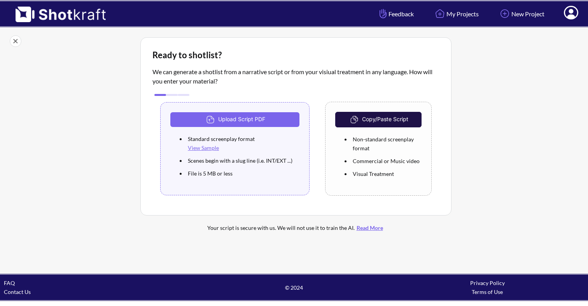 The width and height of the screenshot is (588, 306). What do you see at coordinates (211, 120) in the screenshot?
I see `img: Upload Icon` at bounding box center [211, 120].